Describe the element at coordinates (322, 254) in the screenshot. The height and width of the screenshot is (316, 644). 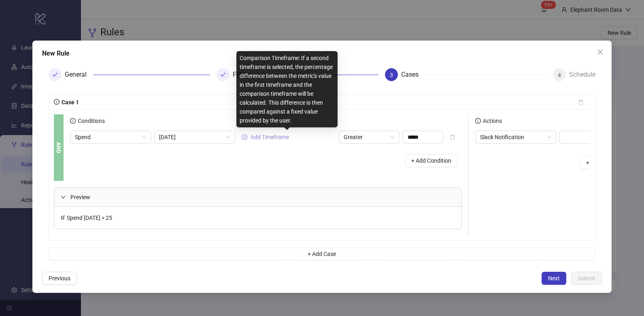
I see `button: + Add Case` at that location.